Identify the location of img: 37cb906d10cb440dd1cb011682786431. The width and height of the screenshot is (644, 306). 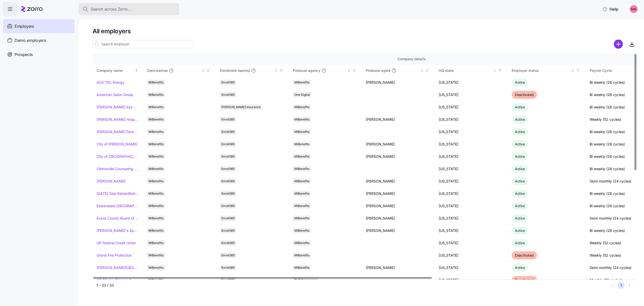
(634, 9).